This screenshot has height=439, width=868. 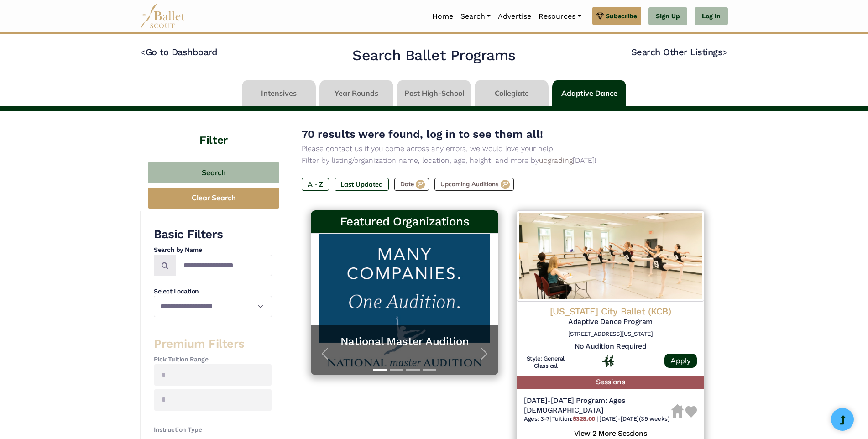 I want to click on button: Slide 2, so click(x=396, y=370).